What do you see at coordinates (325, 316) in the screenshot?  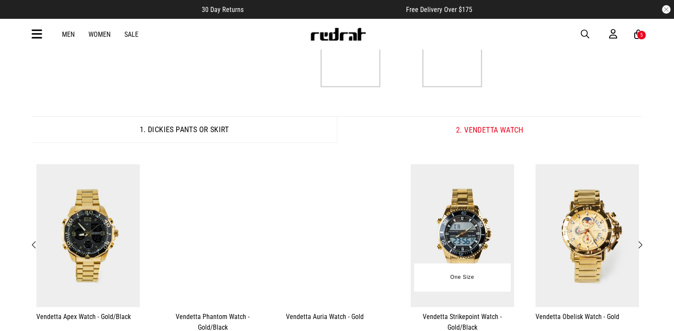 I see `a: Vendetta Auria Watch - Gold` at bounding box center [325, 316].